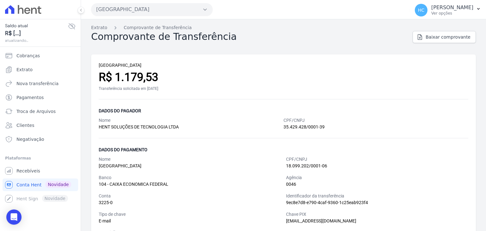 The width and height of the screenshot is (486, 231). Describe the element at coordinates (28, 171) in the screenshot. I see `span: Recebíveis` at that location.